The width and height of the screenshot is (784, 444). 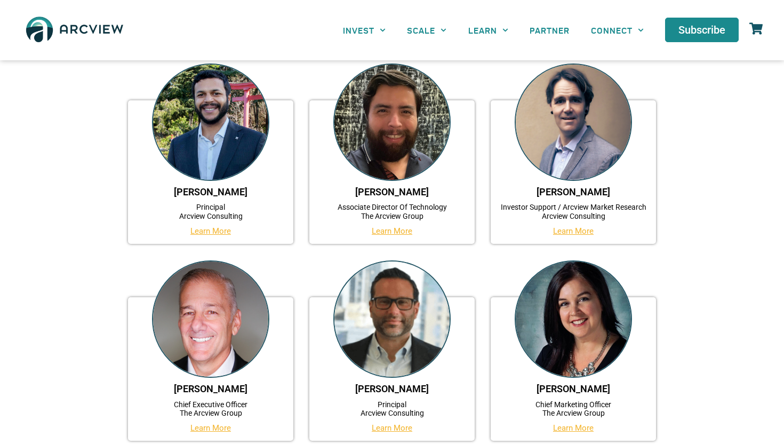 What do you see at coordinates (364, 30) in the screenshot?
I see `a: INVEST` at bounding box center [364, 30].